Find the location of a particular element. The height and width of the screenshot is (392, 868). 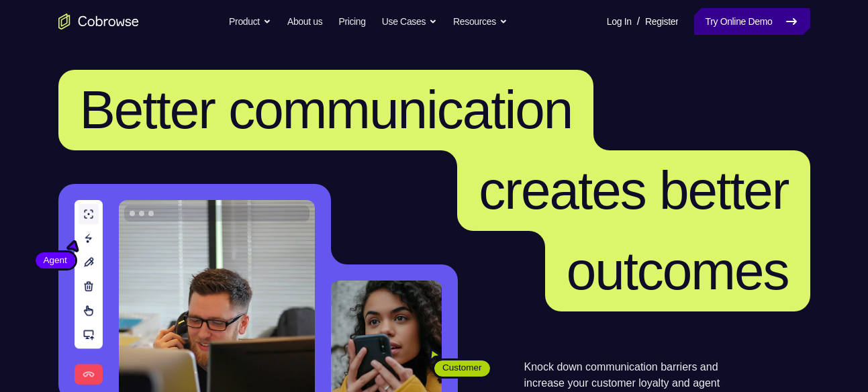

a: Log In is located at coordinates (619, 21).